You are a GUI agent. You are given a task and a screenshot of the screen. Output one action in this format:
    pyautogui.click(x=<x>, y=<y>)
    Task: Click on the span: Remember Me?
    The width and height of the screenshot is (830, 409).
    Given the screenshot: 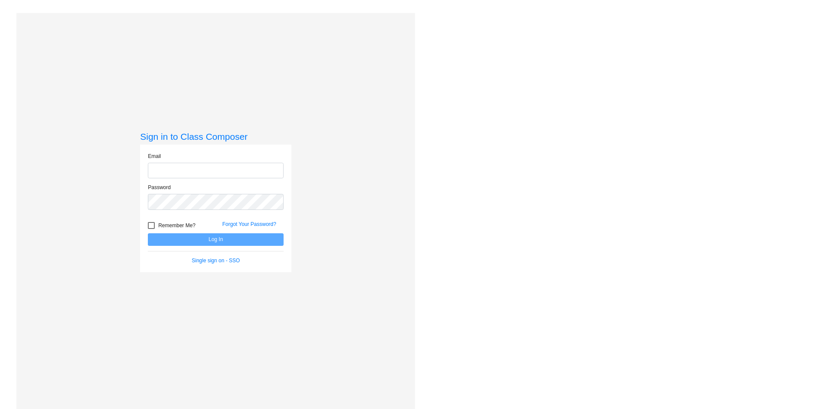 What is the action you would take?
    pyautogui.click(x=177, y=225)
    